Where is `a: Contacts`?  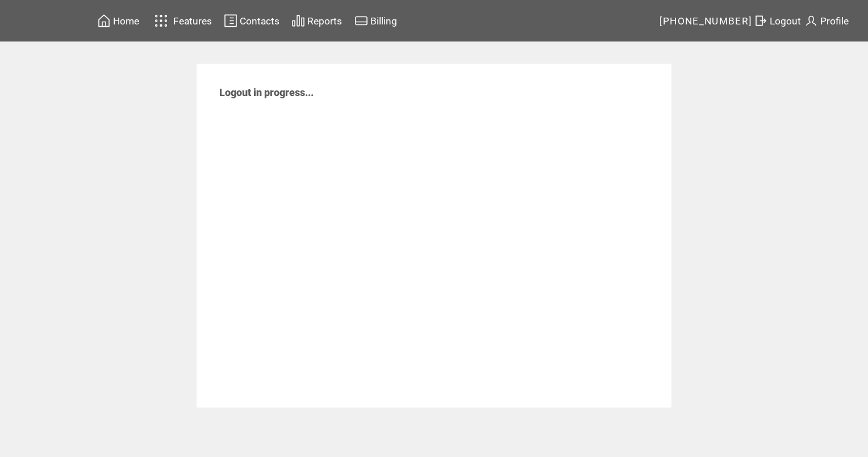 a: Contacts is located at coordinates (252, 20).